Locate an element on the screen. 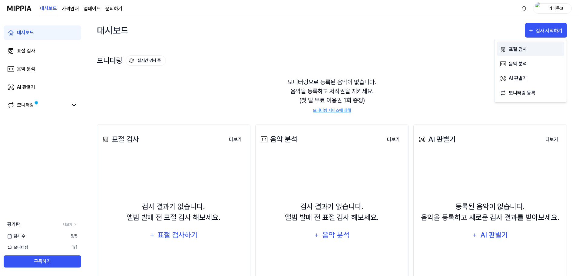  button: 표절 검사 is located at coordinates (531, 49).